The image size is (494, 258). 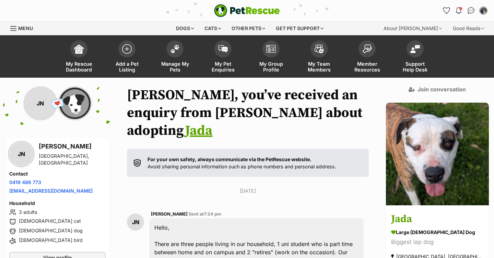 What do you see at coordinates (483, 11) in the screenshot?
I see `img: Martine profile pic` at bounding box center [483, 11].